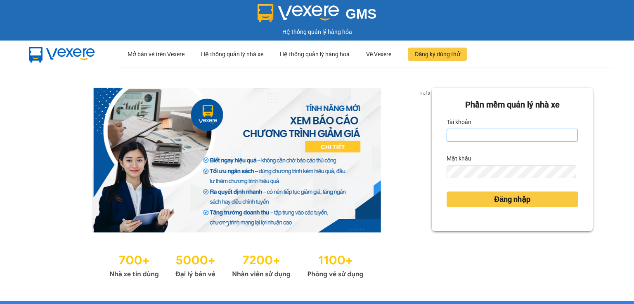 This screenshot has height=304, width=634. What do you see at coordinates (317, 16) in the screenshot?
I see `a: GMS` at bounding box center [317, 16].